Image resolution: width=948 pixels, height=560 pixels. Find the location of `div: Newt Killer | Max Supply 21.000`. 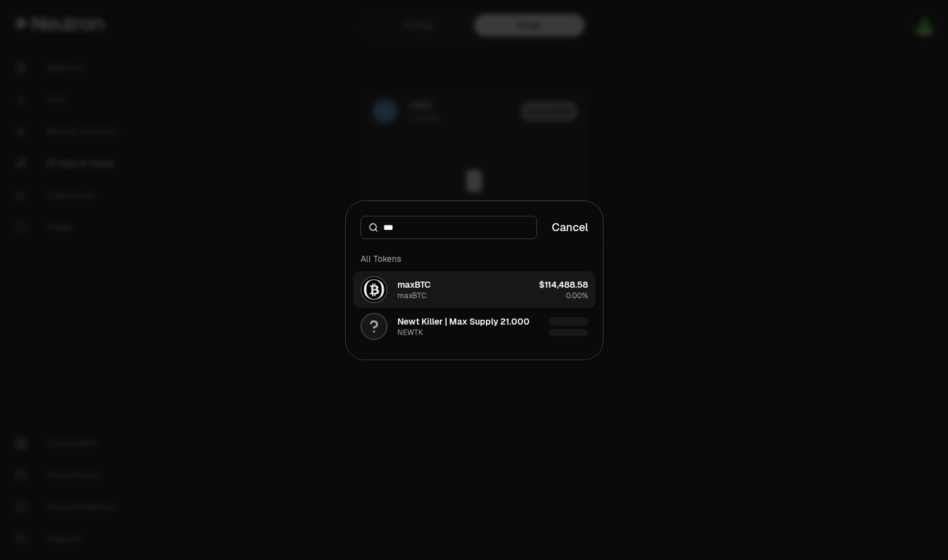

div: Newt Killer | Max Supply 21.000 is located at coordinates (463, 321).